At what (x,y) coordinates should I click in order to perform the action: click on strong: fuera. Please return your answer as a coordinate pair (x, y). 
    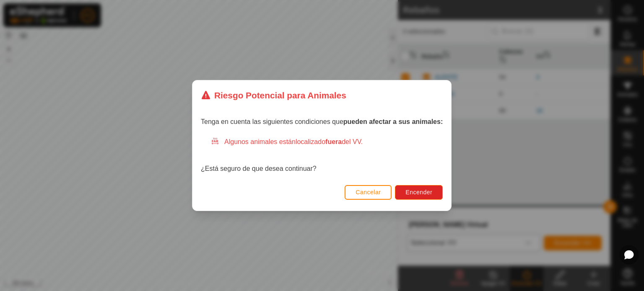
    Looking at the image, I should click on (333, 141).